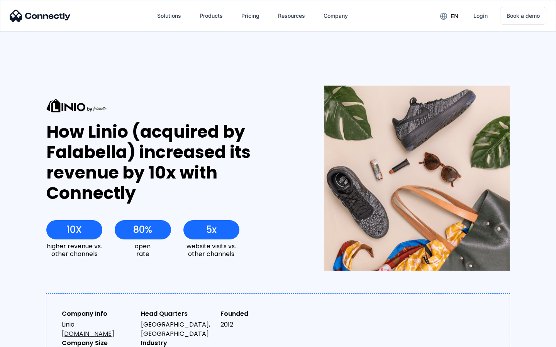  What do you see at coordinates (171, 163) in the screenshot?
I see `div: How Linio (acquired by Falabella) increased its revenue by 10x with Connectly` at bounding box center [171, 163].